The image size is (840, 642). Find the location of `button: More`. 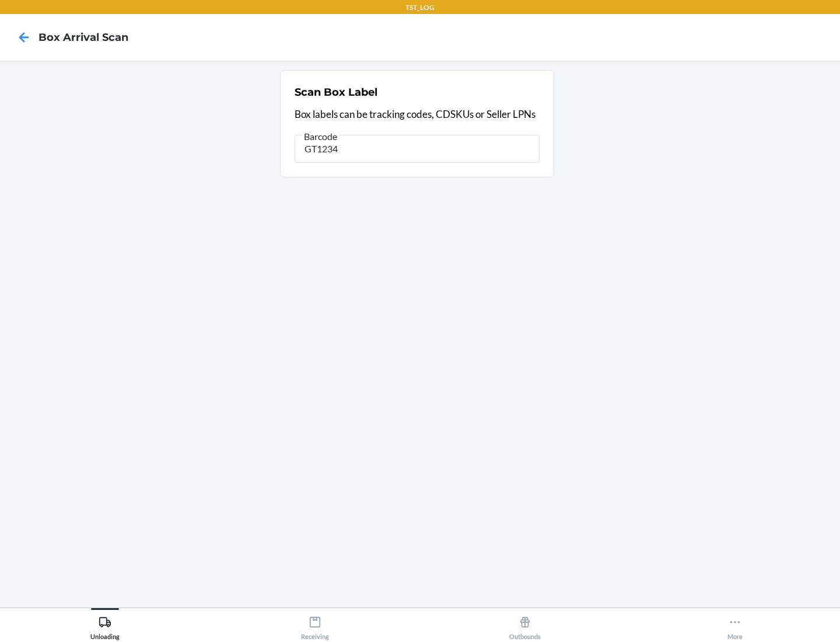

button: More is located at coordinates (735, 624).